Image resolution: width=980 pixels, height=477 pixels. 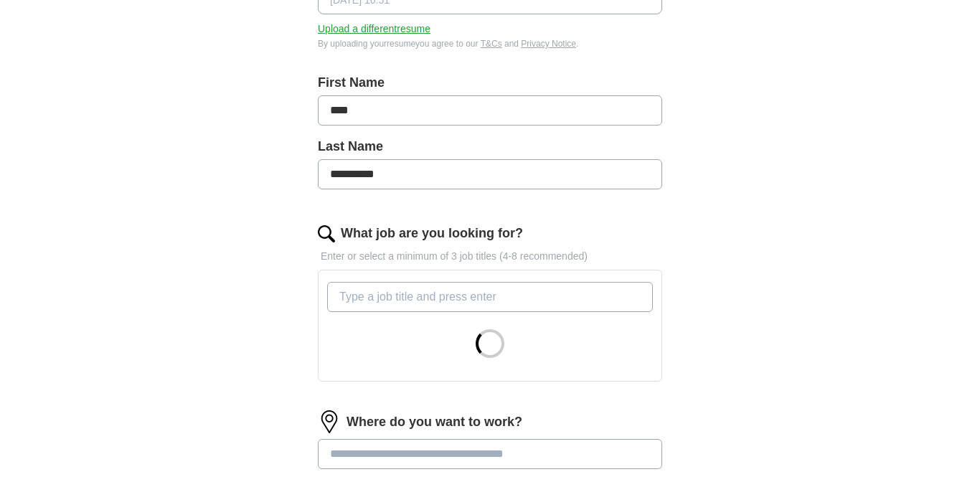 What do you see at coordinates (490, 44) in the screenshot?
I see `div: By uploading your resume you agree to our and .` at bounding box center [490, 44].